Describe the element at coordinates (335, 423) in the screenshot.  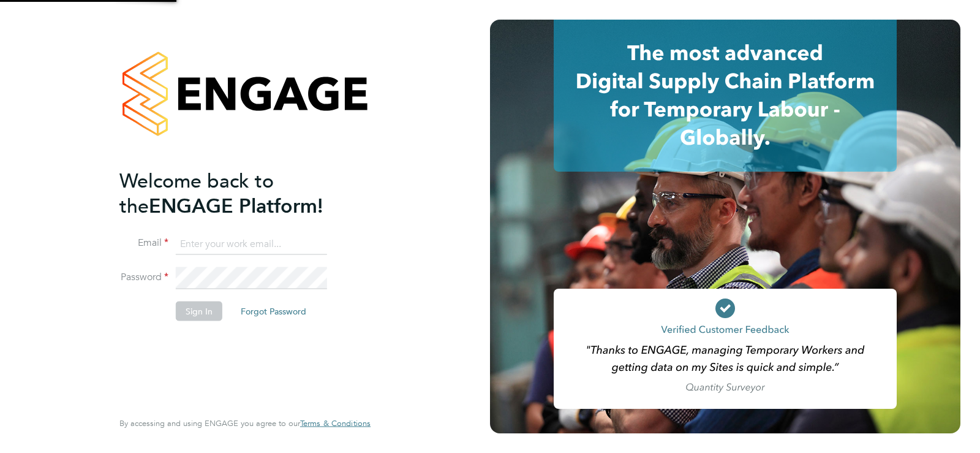
I see `span: Terms & Conditions` at that location.